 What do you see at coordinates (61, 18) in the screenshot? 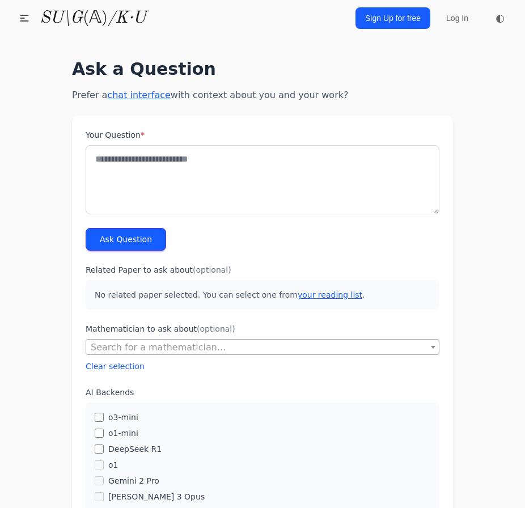
I see `i: SU\G` at bounding box center [61, 18].